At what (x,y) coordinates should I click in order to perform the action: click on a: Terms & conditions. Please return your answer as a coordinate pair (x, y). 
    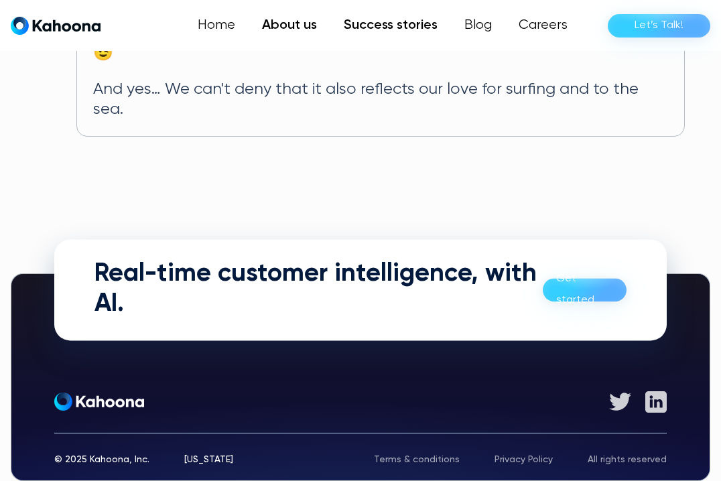
    Looking at the image, I should click on (417, 460).